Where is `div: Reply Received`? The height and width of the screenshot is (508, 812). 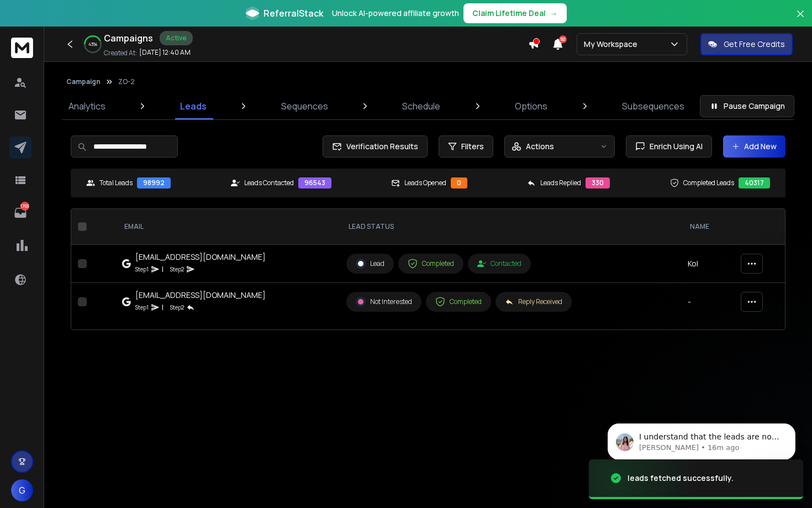
div: Reply Received is located at coordinates (534, 302).